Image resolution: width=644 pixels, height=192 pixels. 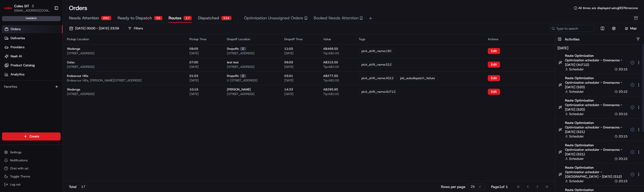 I want to click on img: 1736555255976-a54dd68f-1ca7-489b-9aae-adbdc363a1c4, so click(x=9, y=52).